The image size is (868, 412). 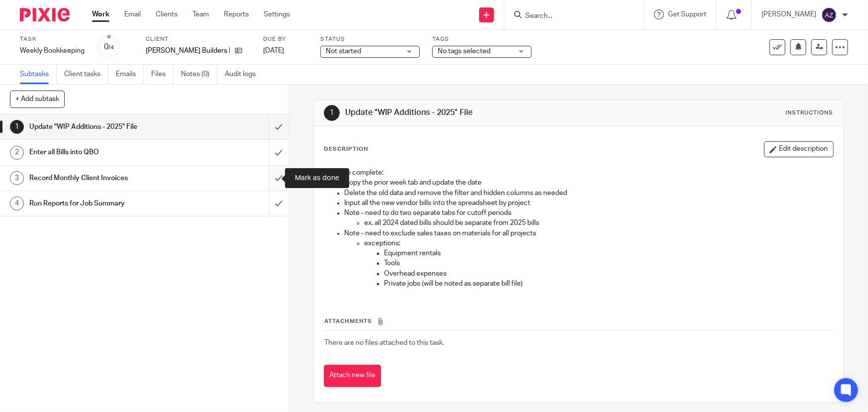 What do you see at coordinates (588, 183) in the screenshot?
I see `p: Copy the prior week tab and update the date` at bounding box center [588, 183].